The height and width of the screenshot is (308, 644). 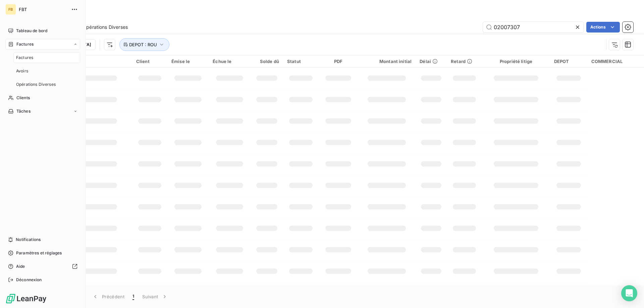 I want to click on div: Solde dû, so click(x=266, y=61).